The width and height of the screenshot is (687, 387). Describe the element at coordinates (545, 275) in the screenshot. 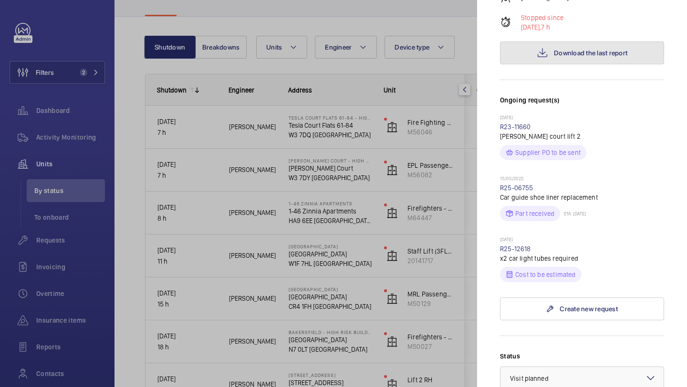

I see `p: Cost to be estimated` at that location.